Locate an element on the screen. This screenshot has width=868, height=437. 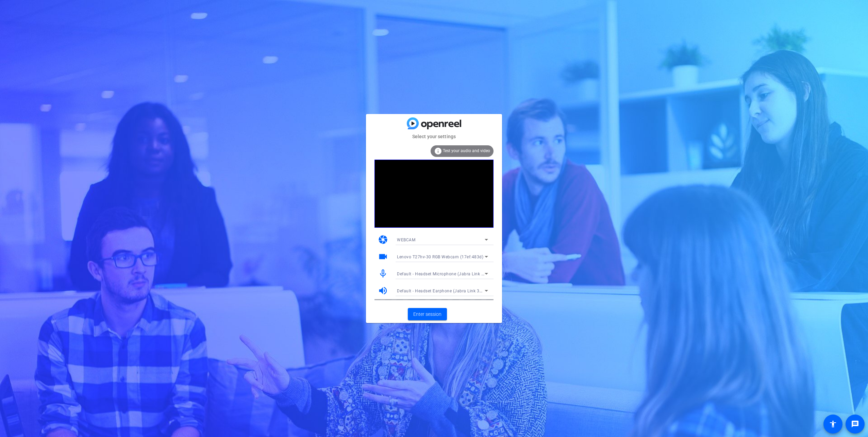
span: WEBCAM is located at coordinates (406, 240).